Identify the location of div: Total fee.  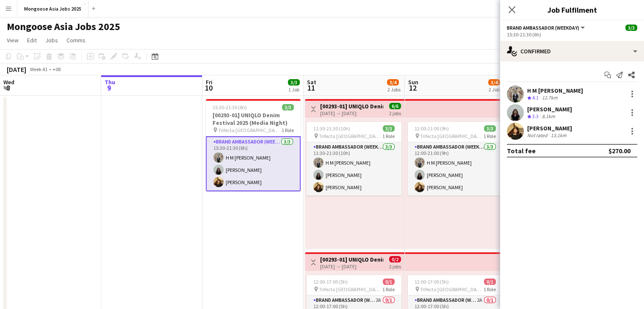
(521, 150).